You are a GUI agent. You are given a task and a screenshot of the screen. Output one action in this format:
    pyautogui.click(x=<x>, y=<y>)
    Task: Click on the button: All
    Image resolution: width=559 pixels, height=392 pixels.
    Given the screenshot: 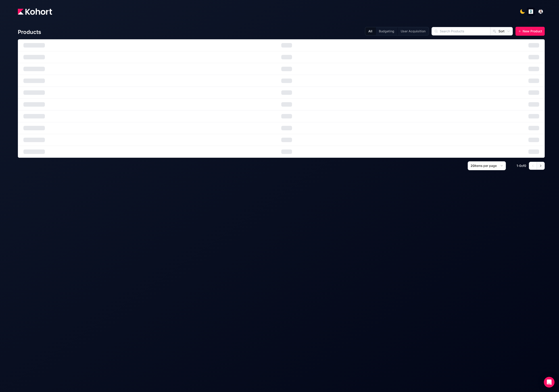 What is the action you would take?
    pyautogui.click(x=370, y=31)
    